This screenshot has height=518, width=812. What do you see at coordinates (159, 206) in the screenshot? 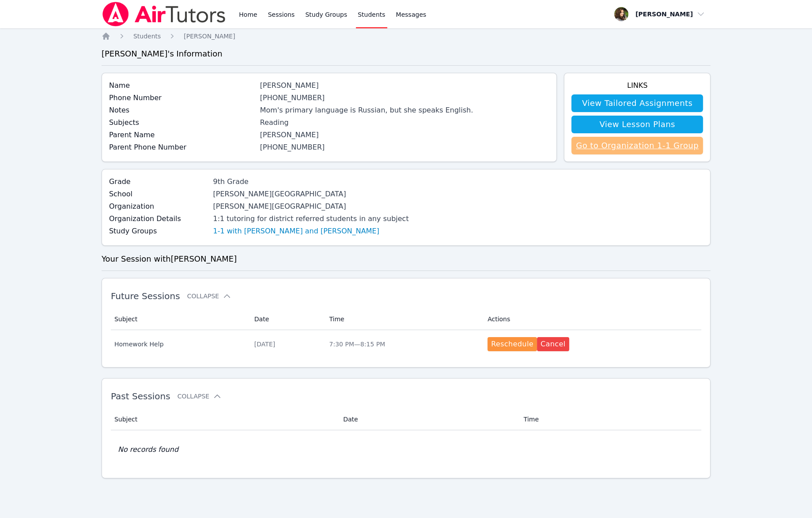
I see `label: Organization` at bounding box center [159, 206].